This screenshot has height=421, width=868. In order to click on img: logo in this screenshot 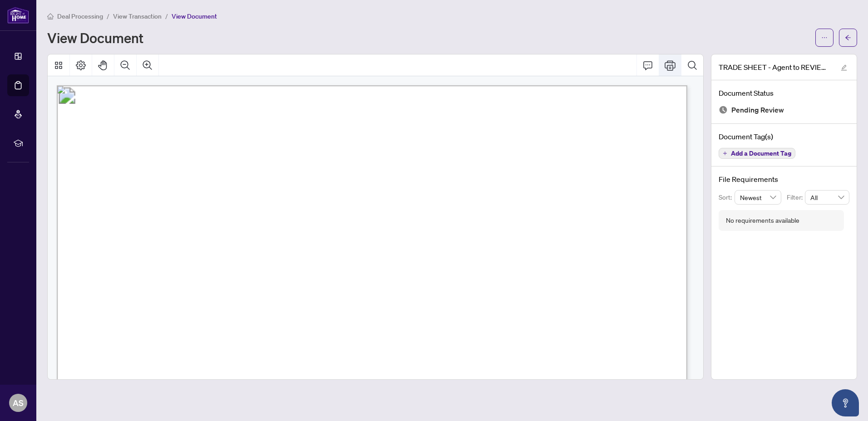, I will do `click(18, 15)`.